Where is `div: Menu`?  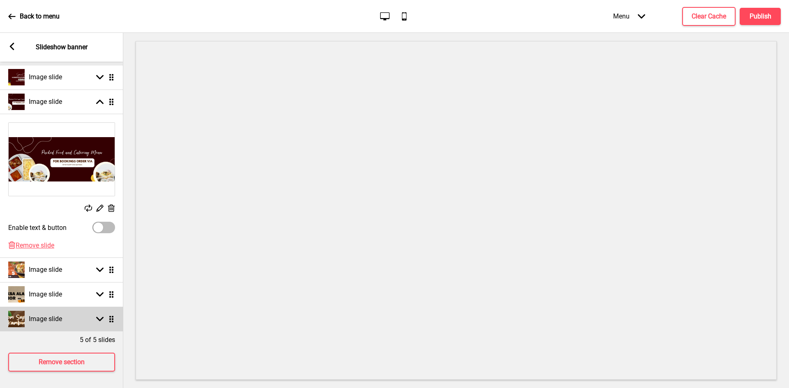
div: Menu is located at coordinates (629, 16).